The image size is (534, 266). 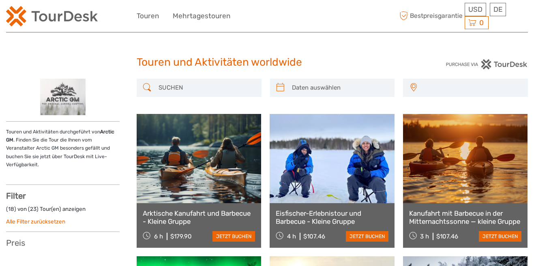 I want to click on span: USD, so click(x=475, y=9).